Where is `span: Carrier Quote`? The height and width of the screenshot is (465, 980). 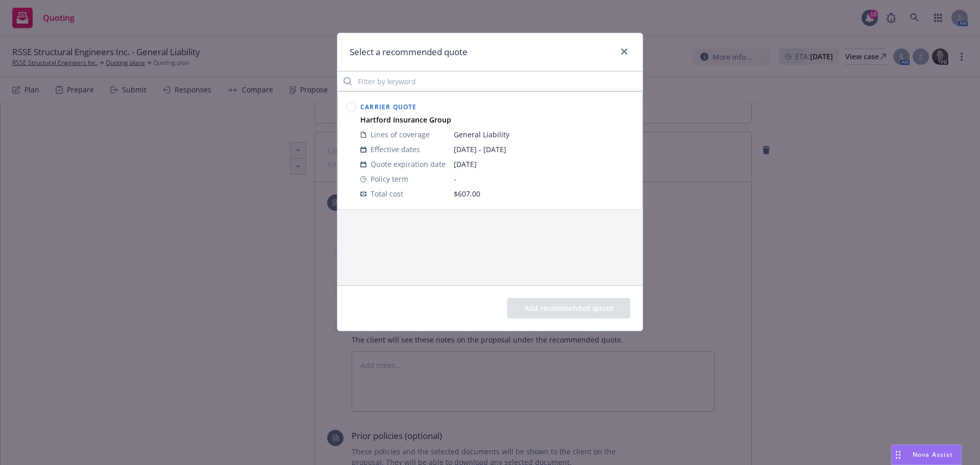
span: Carrier Quote is located at coordinates (389, 106).